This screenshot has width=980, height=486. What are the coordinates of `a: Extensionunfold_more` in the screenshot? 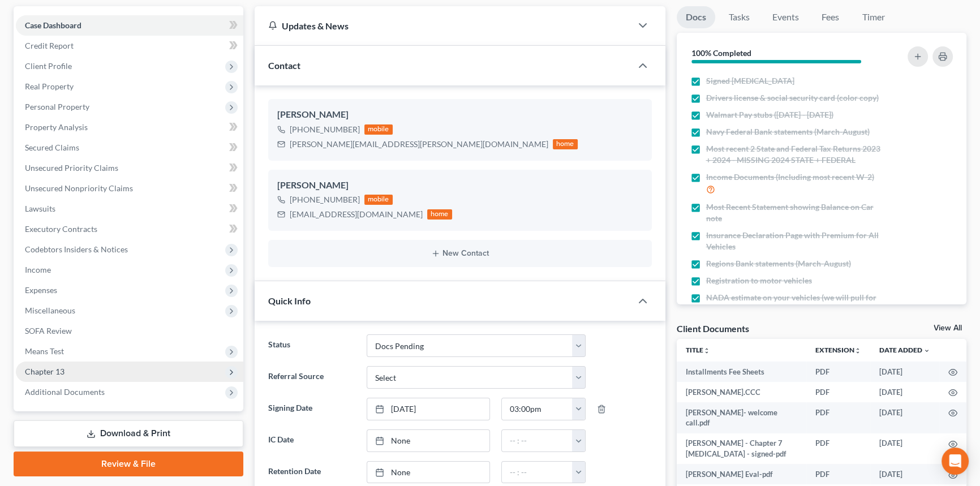 It's located at (838, 350).